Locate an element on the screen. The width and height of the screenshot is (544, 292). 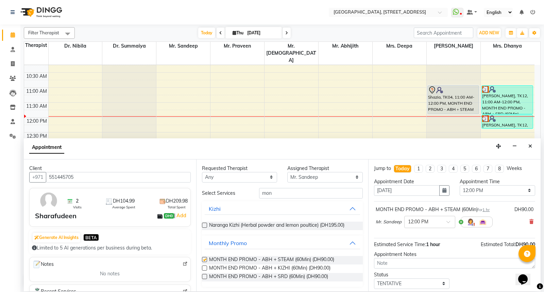
div: DH90.00 is located at coordinates (524, 209).